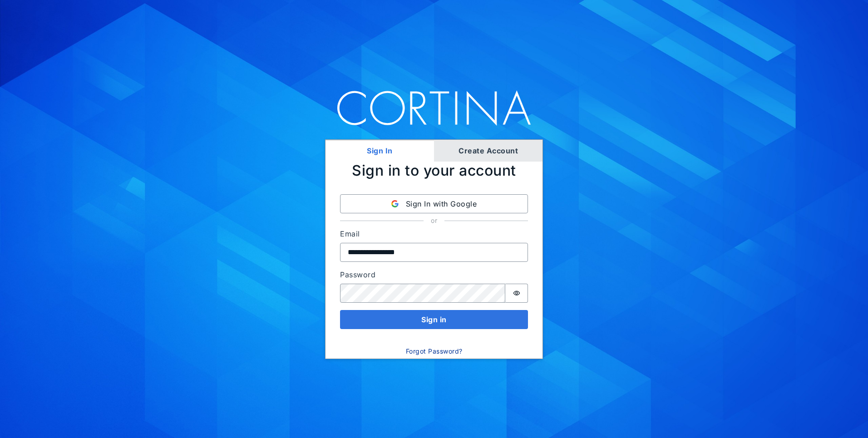 This screenshot has width=868, height=438. What do you see at coordinates (434, 234) in the screenshot?
I see `label: Email` at bounding box center [434, 234].